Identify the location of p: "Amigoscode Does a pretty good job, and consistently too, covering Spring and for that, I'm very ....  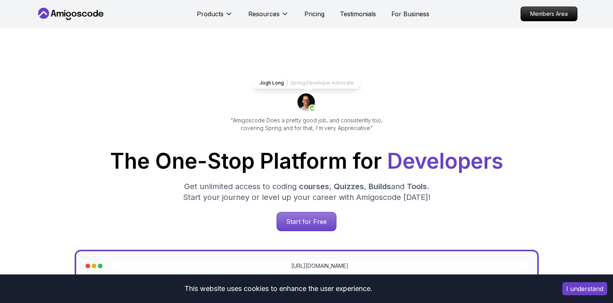
(307, 124).